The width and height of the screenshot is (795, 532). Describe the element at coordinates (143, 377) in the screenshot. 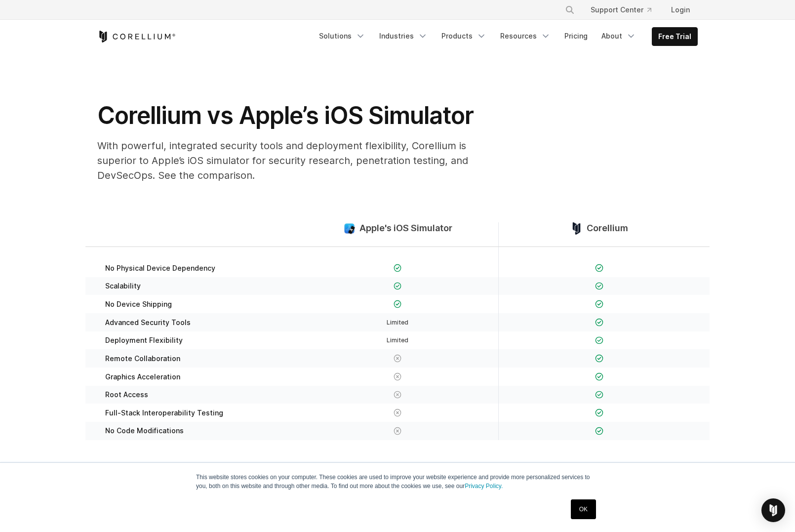

I see `span: Graphics Acceleration` at that location.